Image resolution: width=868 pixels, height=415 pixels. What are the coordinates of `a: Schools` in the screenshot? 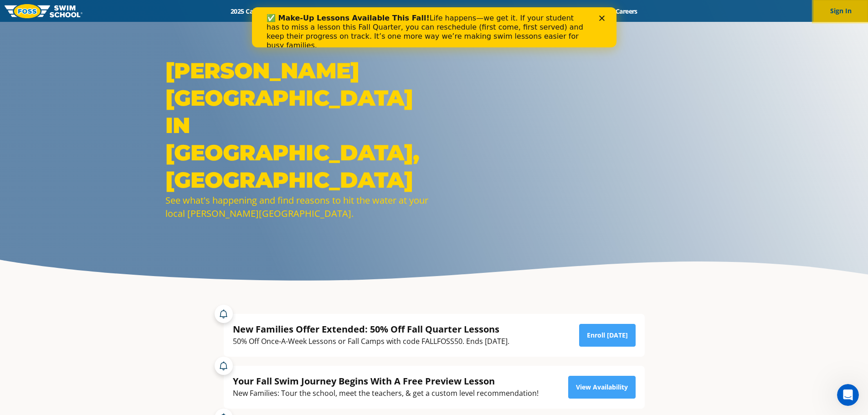 It's located at (299, 11).